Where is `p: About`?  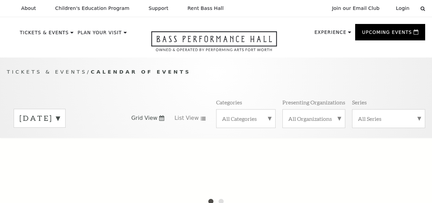
p: About is located at coordinates (28, 8).